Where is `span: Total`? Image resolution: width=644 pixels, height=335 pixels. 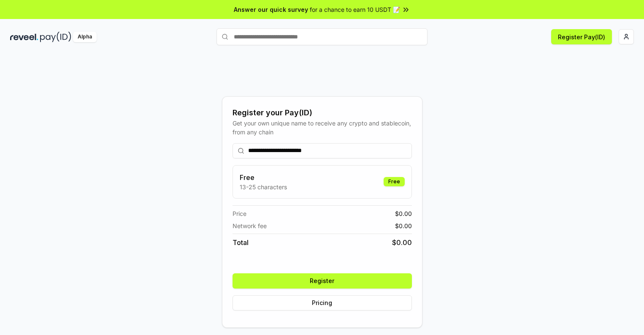
span: Total is located at coordinates (241, 243).